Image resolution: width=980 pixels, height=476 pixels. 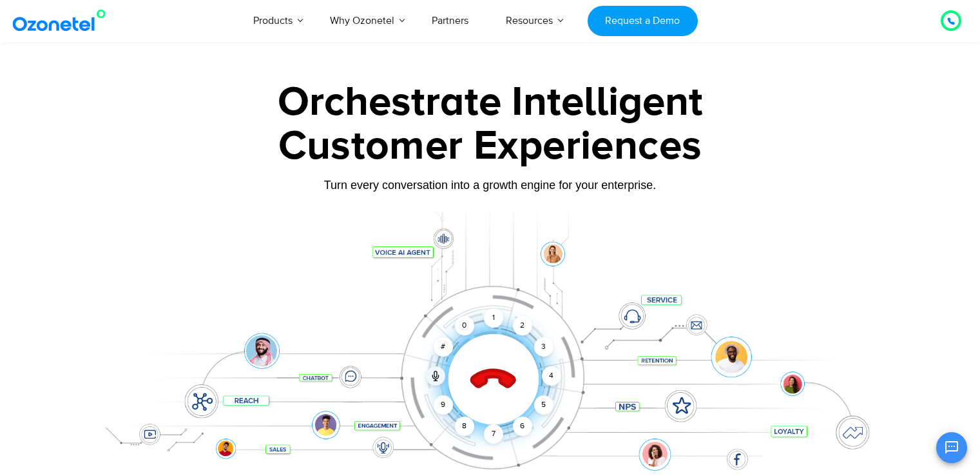 What do you see at coordinates (543, 347) in the screenshot?
I see `div: 3` at bounding box center [543, 347].